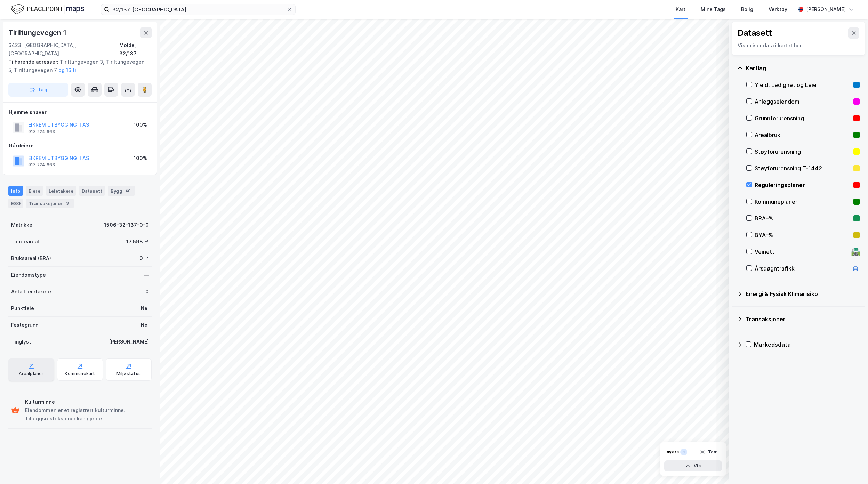  What do you see at coordinates (48, 9) in the screenshot?
I see `img: logo.f888ab2527a4732fd821a326f86c7f29.svg` at bounding box center [48, 9].